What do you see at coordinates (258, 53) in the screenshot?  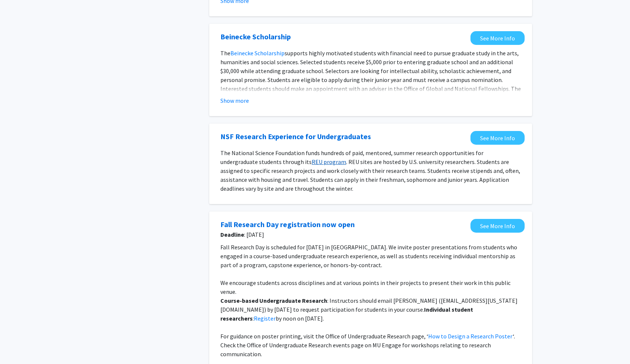 I see `a: Beinecke Scholarship` at bounding box center [258, 53].